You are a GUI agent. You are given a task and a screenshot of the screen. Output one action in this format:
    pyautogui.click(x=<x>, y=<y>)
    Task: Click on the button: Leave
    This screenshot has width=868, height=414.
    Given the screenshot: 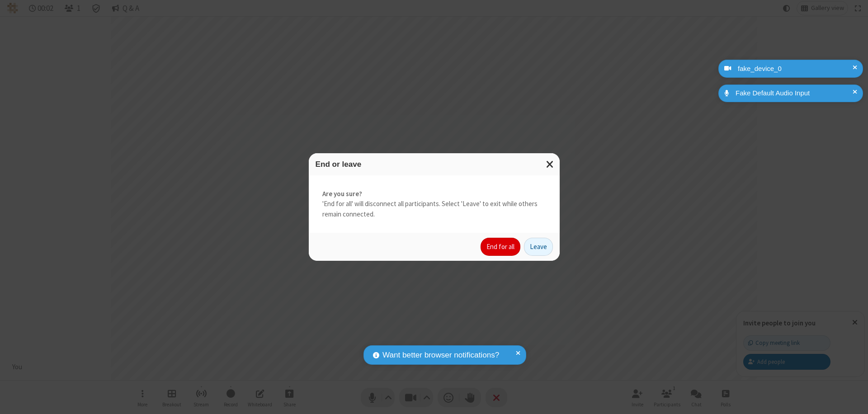 What is the action you would take?
    pyautogui.click(x=538, y=247)
    